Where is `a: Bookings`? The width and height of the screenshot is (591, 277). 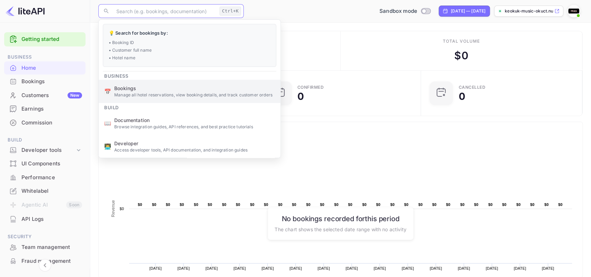
a: Bookings is located at coordinates (45, 81).